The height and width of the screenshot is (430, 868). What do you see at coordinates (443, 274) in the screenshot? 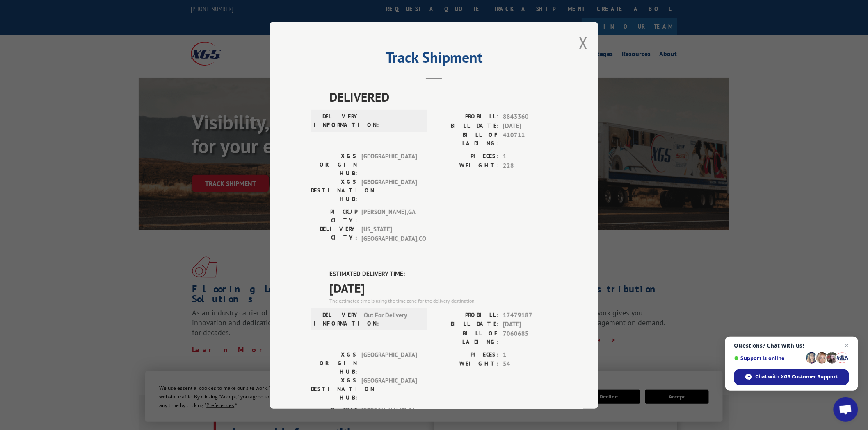
I see `label: ESTIMATED DELIVERY TIME:` at bounding box center [443, 274].